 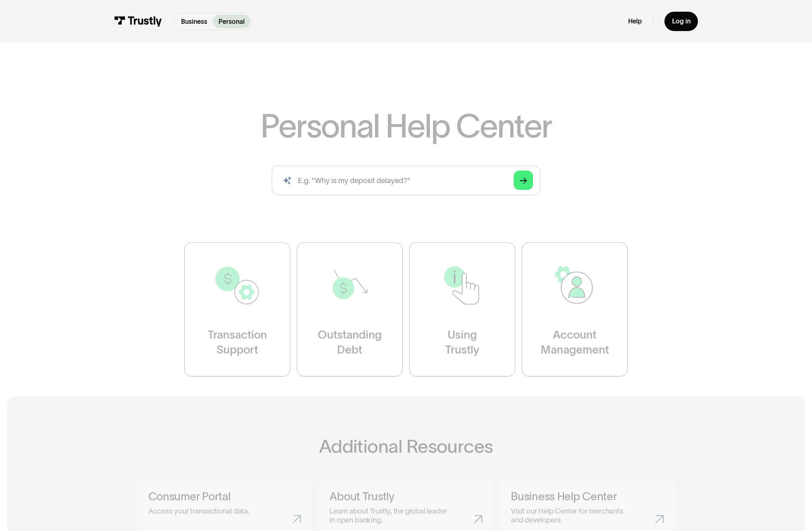 I want to click on a: UsingTrustly, so click(x=462, y=310).